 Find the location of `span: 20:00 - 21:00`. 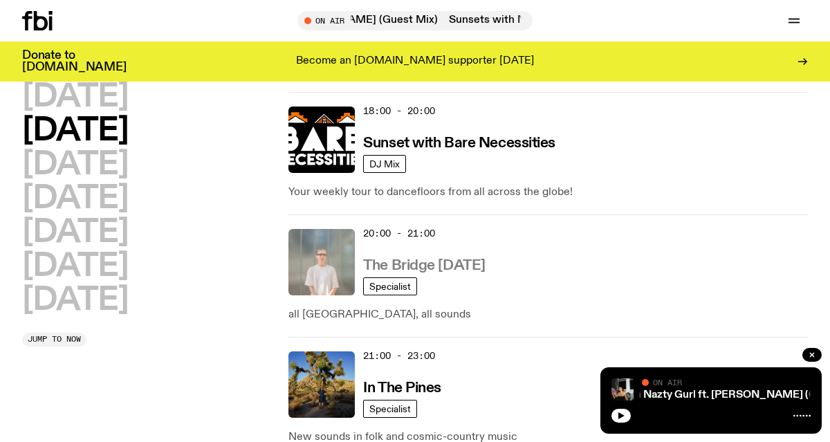

span: 20:00 - 21:00 is located at coordinates (399, 233).